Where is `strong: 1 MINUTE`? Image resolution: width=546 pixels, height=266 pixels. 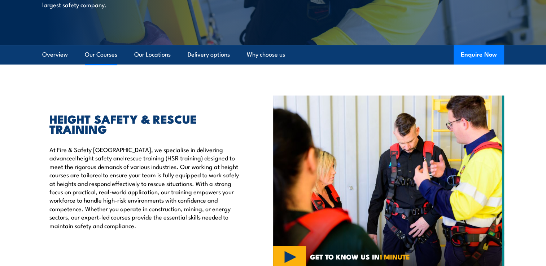
strong: 1 MINUTE is located at coordinates (395, 257).